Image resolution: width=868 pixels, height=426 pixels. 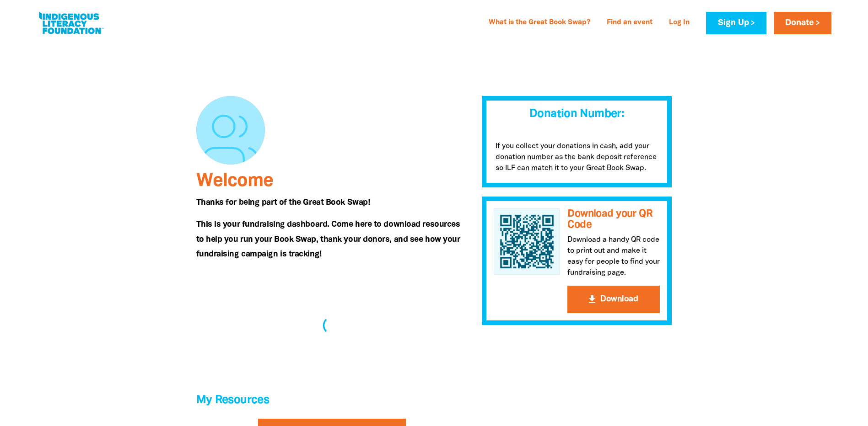 I want to click on a: Donate, so click(x=803, y=22).